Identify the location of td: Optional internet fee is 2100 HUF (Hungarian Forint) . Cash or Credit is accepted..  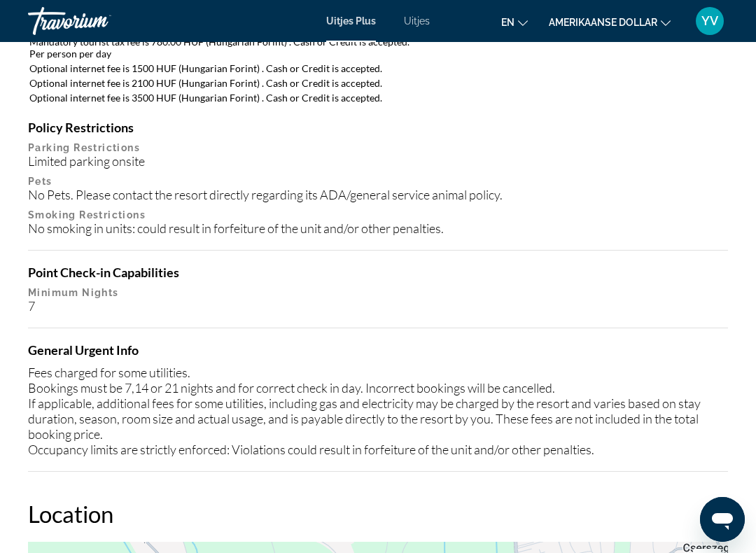
(378, 83).